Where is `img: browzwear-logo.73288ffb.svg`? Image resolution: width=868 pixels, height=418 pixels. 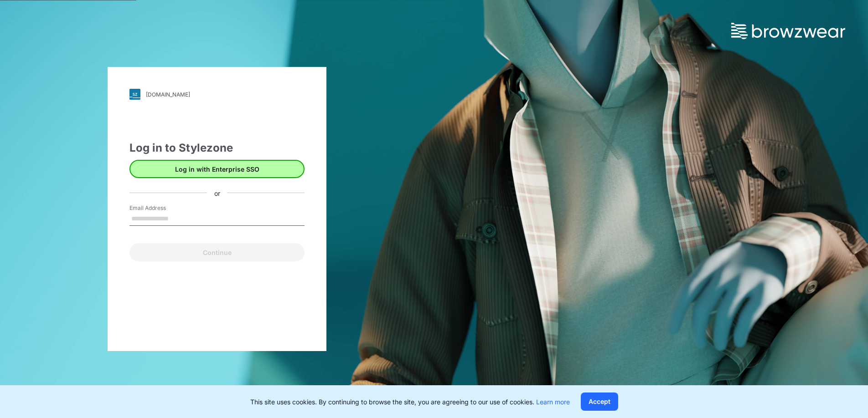
img: browzwear-logo.73288ffb.svg is located at coordinates (788, 30).